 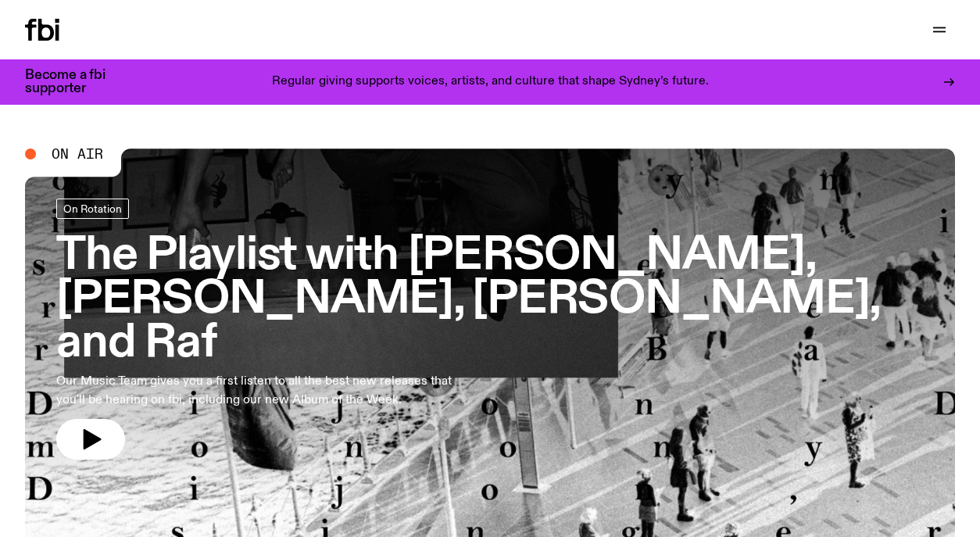 I want to click on a: On Rotation, so click(x=92, y=209).